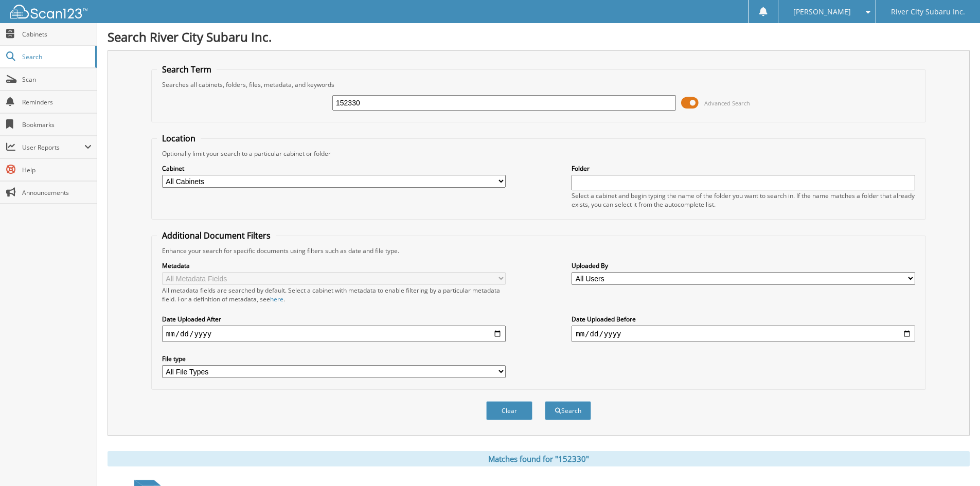 The image size is (980, 486). Describe the element at coordinates (568, 410) in the screenshot. I see `button: Search` at that location.